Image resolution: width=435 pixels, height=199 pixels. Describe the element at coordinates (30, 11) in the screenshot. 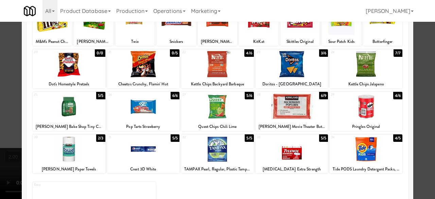

I see `img: Micromart` at that location.